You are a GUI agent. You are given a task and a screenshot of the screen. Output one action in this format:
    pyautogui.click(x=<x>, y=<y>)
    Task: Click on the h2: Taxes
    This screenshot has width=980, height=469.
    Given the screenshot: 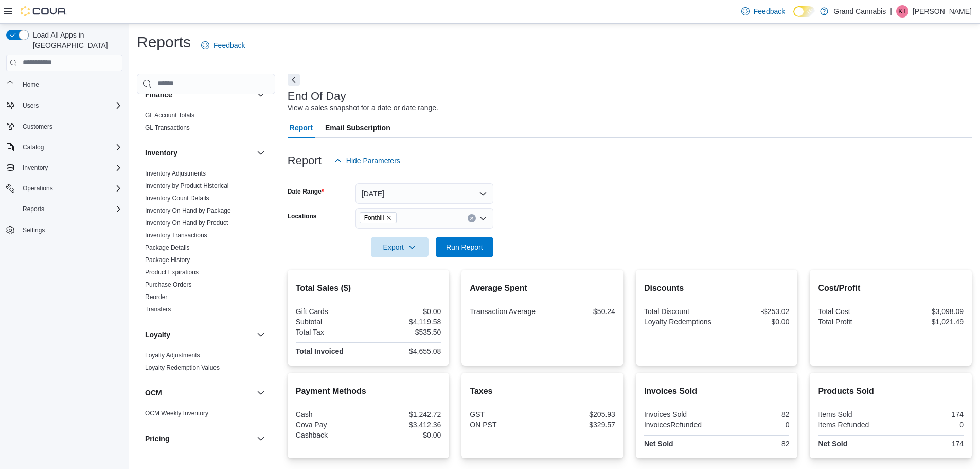 What is the action you would take?
    pyautogui.click(x=542, y=391)
    